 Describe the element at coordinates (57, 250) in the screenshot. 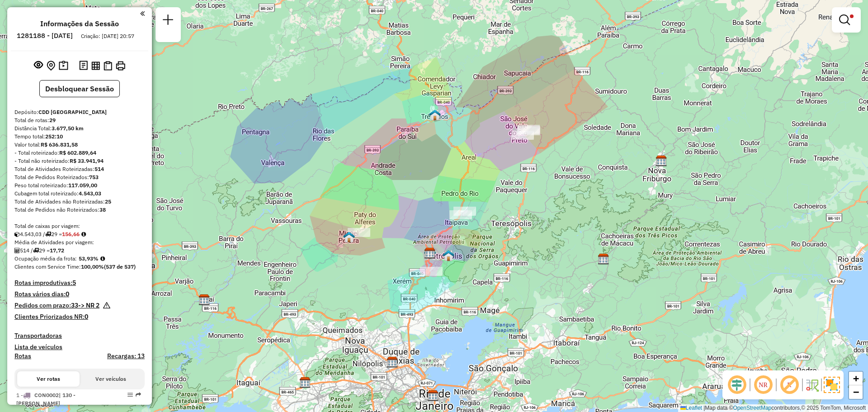

I see `strong: 17,72` at that location.